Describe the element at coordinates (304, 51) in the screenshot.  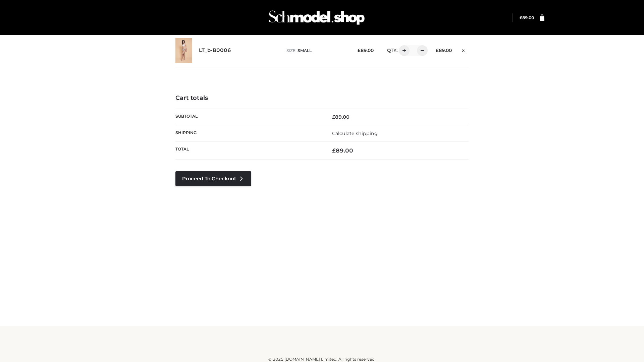
I see `span: SMALL` at that location.